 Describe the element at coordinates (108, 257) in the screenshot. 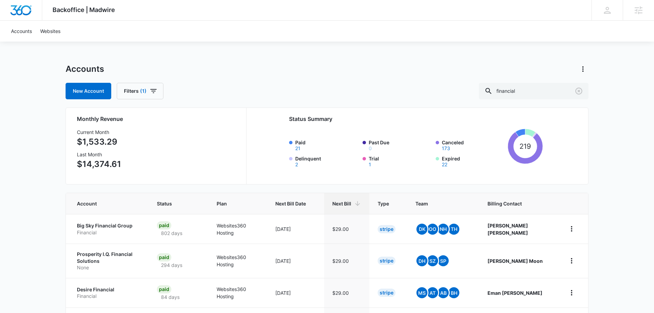

I see `p: Prosperity I.Q. Financial Solutions` at that location.